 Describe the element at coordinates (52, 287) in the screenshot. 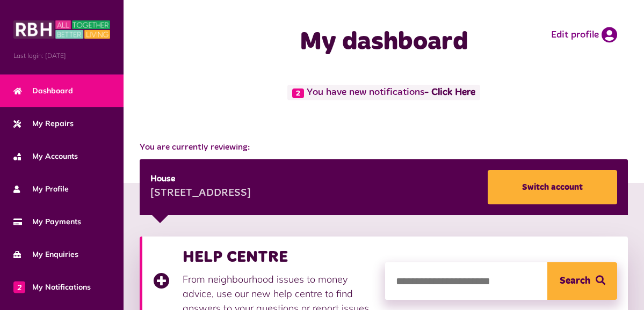

I see `span: My Notifications` at that location.